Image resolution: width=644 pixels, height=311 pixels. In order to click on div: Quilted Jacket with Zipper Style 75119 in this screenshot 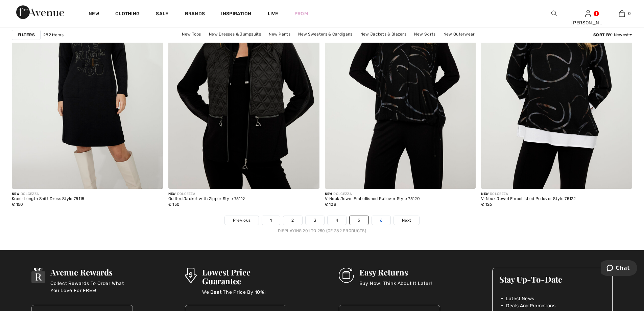, I will do `click(207, 199)`.